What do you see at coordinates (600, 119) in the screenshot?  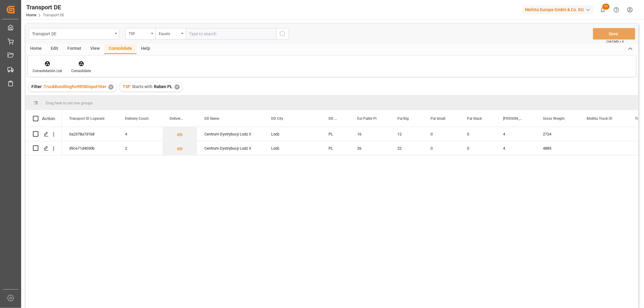 I see `span: Melitta Truck ID` at bounding box center [600, 119].